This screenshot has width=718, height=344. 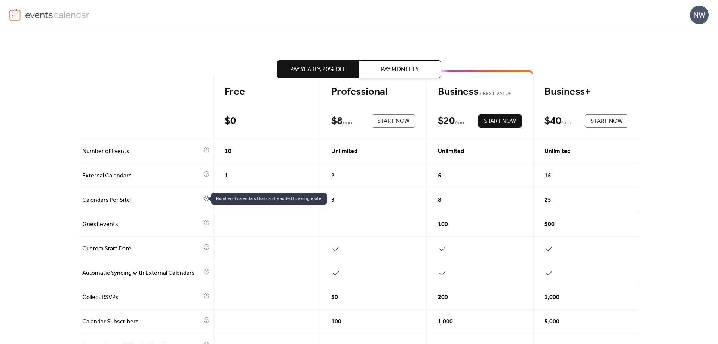 I want to click on span: Calendar Subscribers, so click(x=142, y=322).